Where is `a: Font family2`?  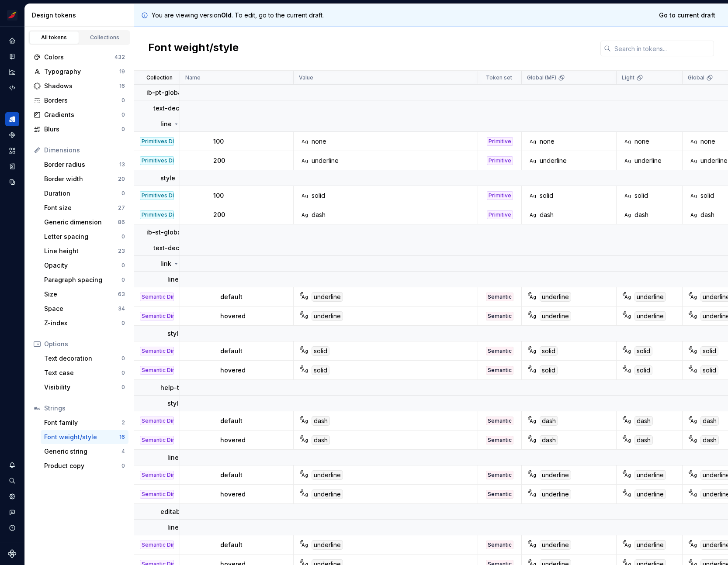
a: Font family2 is located at coordinates (84, 423).